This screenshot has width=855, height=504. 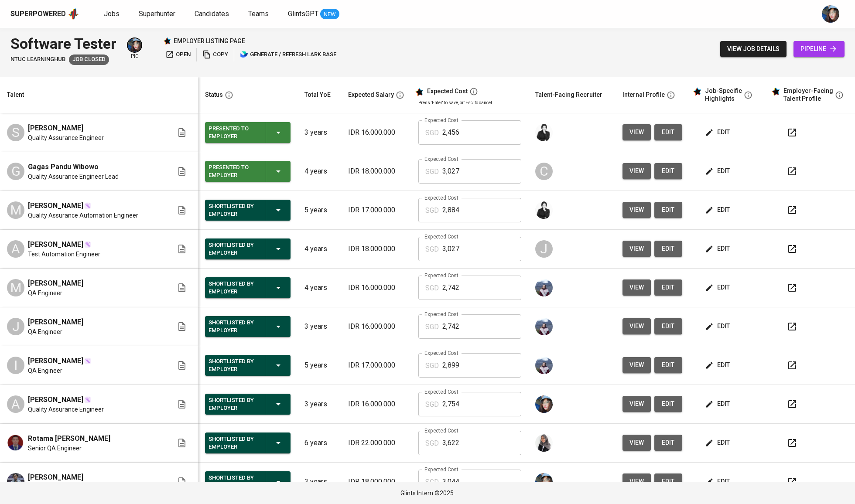 What do you see at coordinates (544, 172) in the screenshot?
I see `div: C` at bounding box center [544, 172].